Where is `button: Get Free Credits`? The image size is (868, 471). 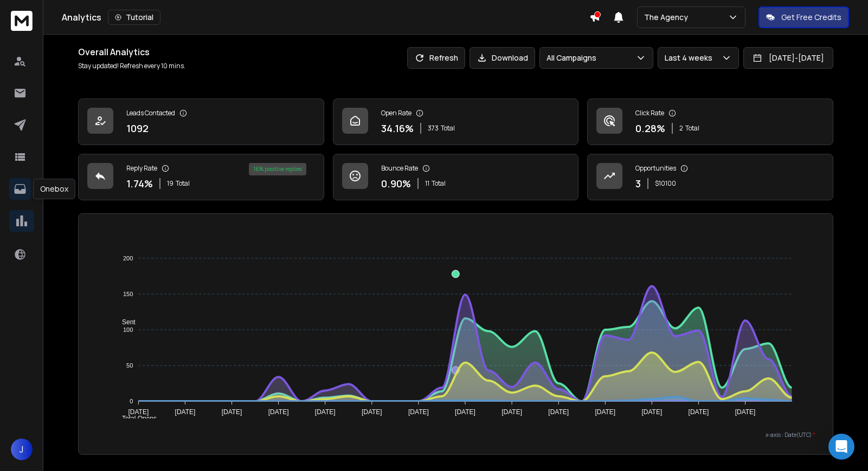 button: Get Free Credits is located at coordinates (804, 17).